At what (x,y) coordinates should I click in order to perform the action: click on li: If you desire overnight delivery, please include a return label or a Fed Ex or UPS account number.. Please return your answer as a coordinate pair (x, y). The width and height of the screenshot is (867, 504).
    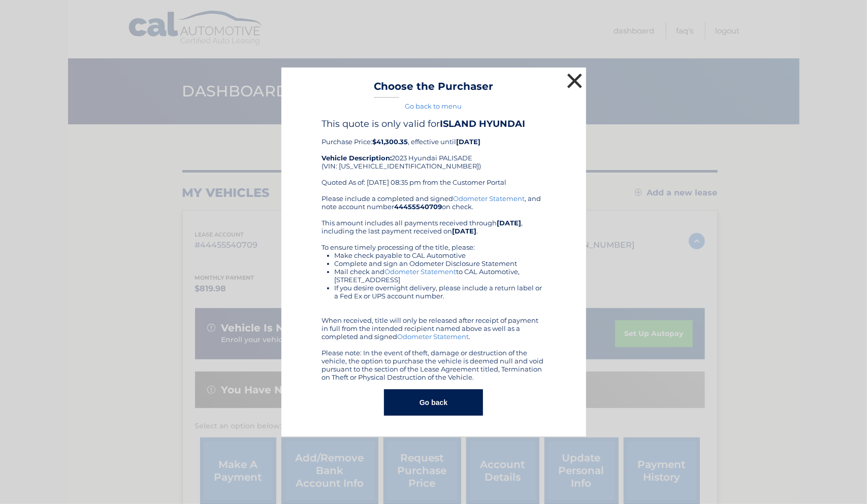
    Looking at the image, I should click on (439, 292).